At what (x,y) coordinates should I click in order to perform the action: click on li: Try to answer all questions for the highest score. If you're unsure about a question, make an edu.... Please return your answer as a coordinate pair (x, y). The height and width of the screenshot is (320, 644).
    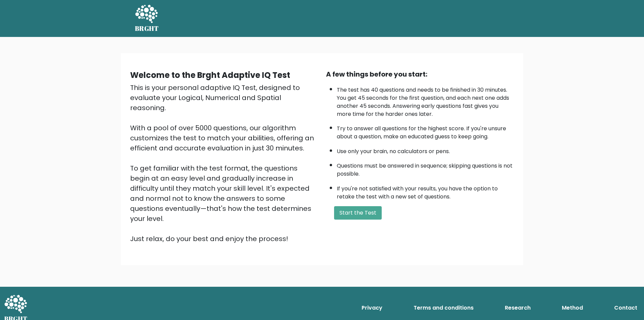
    Looking at the image, I should click on (425, 131).